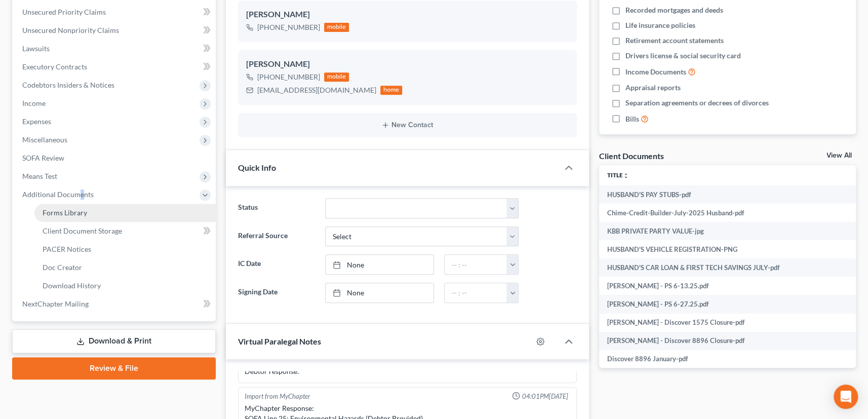 Image resolution: width=868 pixels, height=419 pixels. Describe the element at coordinates (697, 103) in the screenshot. I see `span: Separation agreements or decrees of divorces` at that location.